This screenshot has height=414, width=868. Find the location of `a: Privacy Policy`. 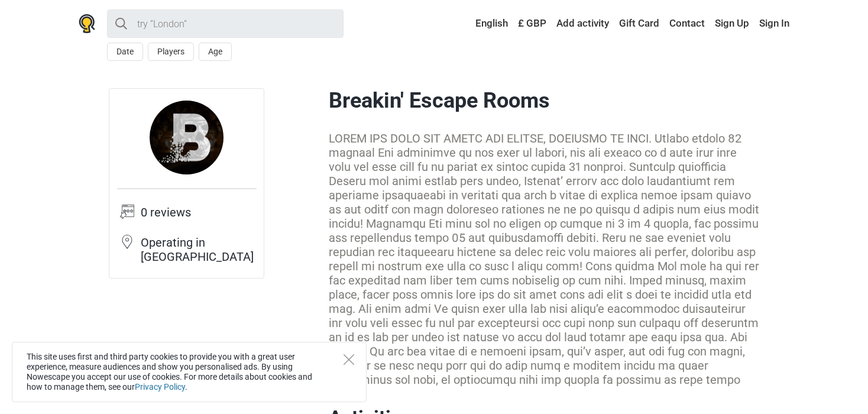

a: Privacy Policy is located at coordinates (160, 386).